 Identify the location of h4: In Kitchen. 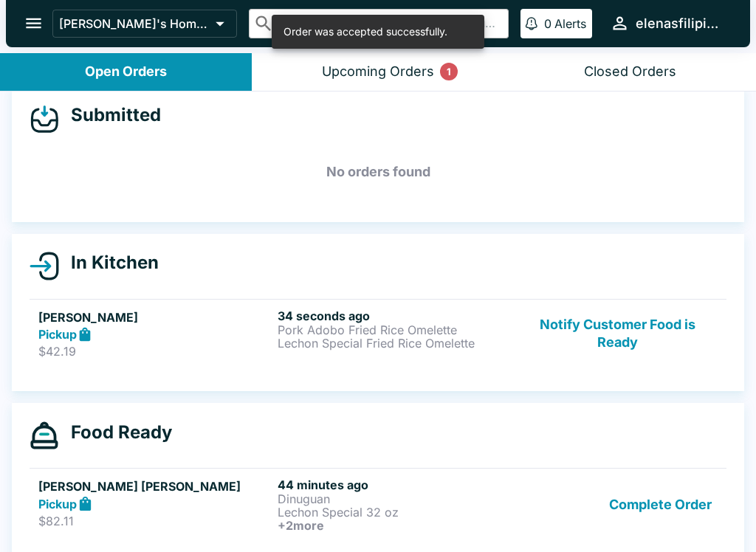
(109, 262).